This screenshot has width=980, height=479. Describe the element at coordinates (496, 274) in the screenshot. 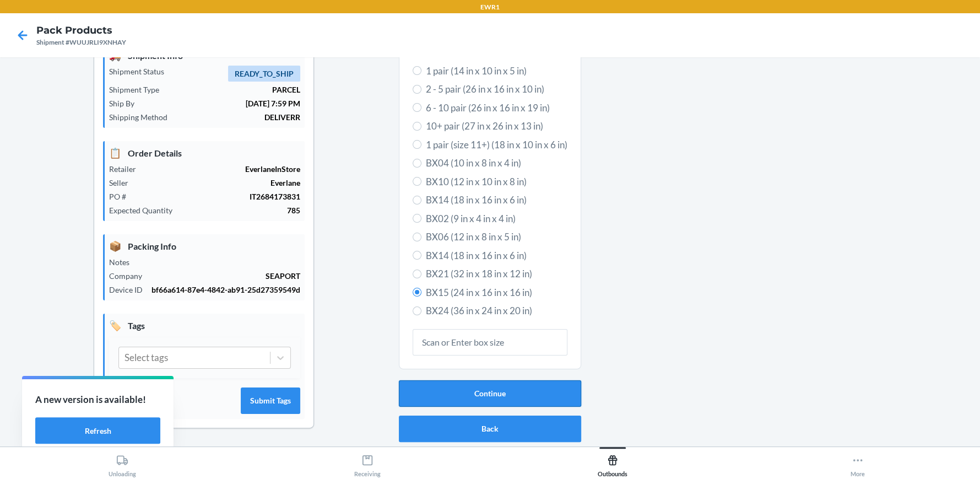

I see `span: BX21 (32 in x 18 in x 12 in)` at that location.